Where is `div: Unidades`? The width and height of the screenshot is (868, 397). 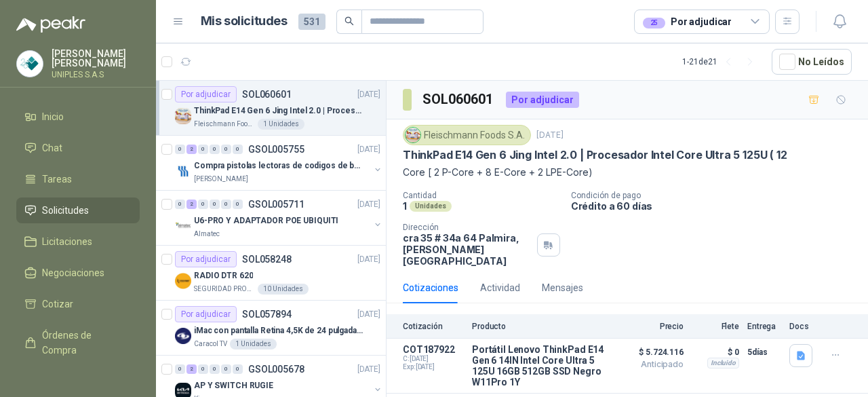 div: Unidades is located at coordinates (431, 206).